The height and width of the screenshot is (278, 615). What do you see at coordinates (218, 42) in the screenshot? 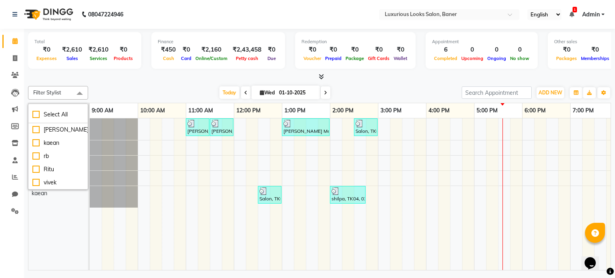
I see `div: Finance` at bounding box center [218, 42].